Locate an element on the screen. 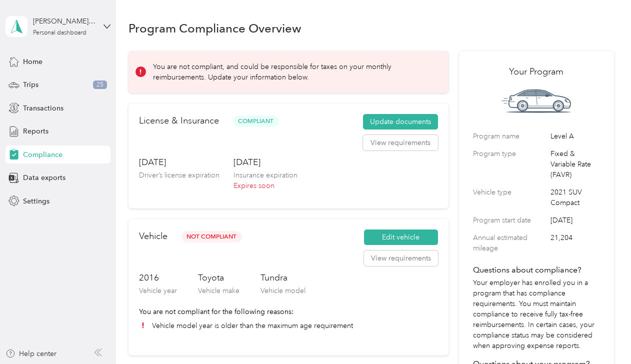 The height and width of the screenshot is (364, 631). span: 2021 SUV Compact is located at coordinates (575, 197).